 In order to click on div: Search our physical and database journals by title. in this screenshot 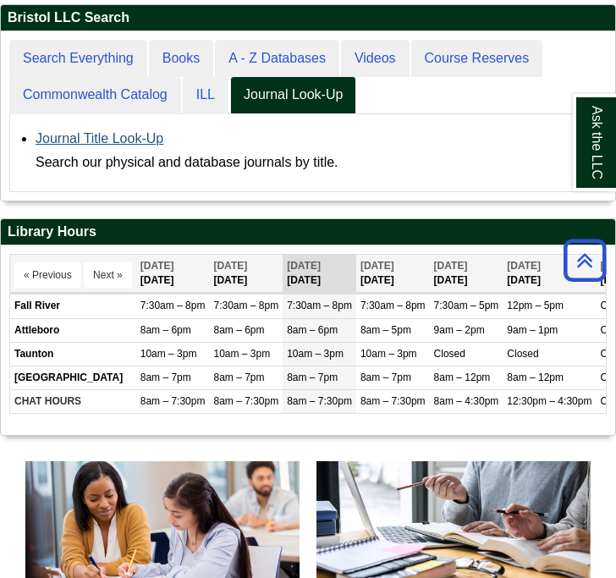, I will do `click(316, 162)`.